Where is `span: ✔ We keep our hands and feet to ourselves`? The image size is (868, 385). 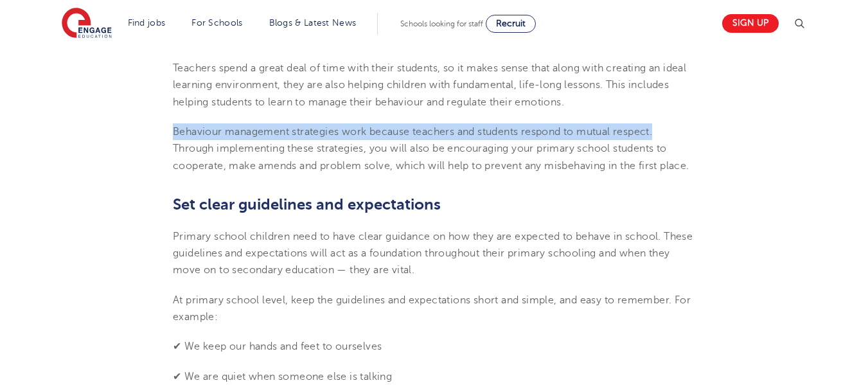
span: ✔ We keep our hands and feet to ourselves is located at coordinates (277, 346).